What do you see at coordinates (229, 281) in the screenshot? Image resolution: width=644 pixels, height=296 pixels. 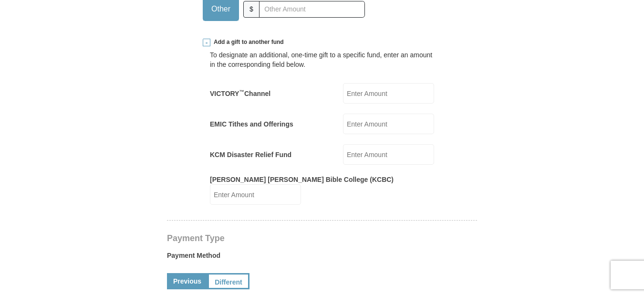 I see `a: Different` at bounding box center [229, 281].